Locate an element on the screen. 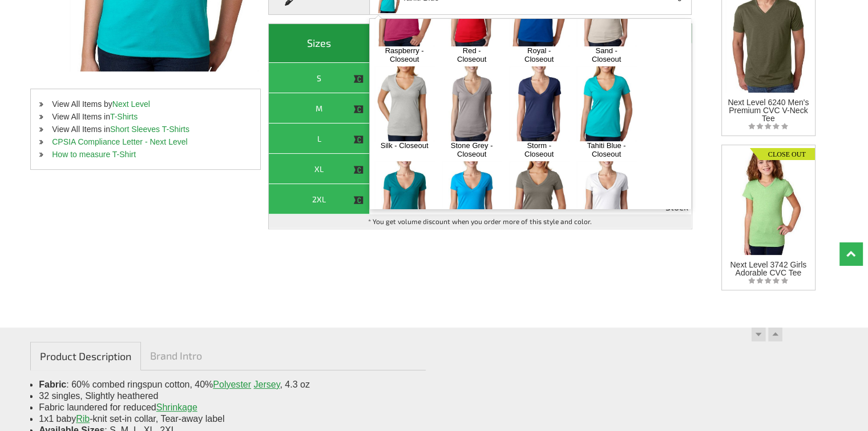 The height and width of the screenshot is (431, 868). a: Tahiti Blue - Closeout is located at coordinates (606, 149).